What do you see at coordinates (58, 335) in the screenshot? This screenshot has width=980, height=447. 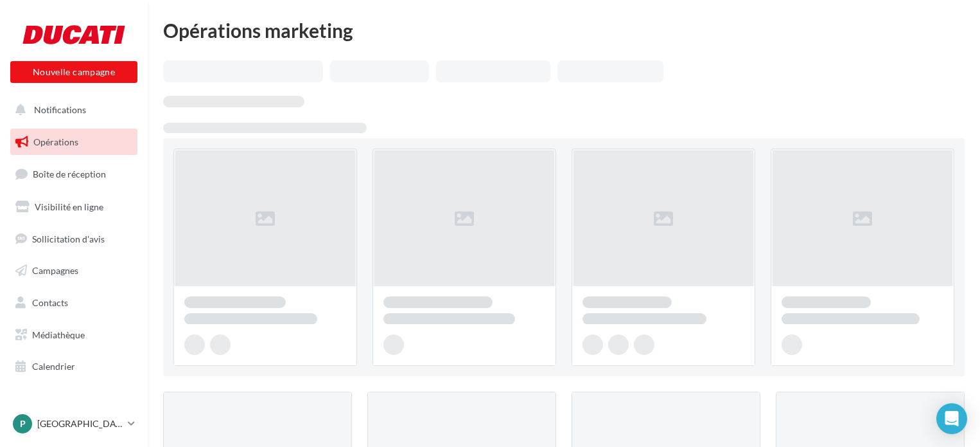 I see `span: Médiathèque` at bounding box center [58, 335].